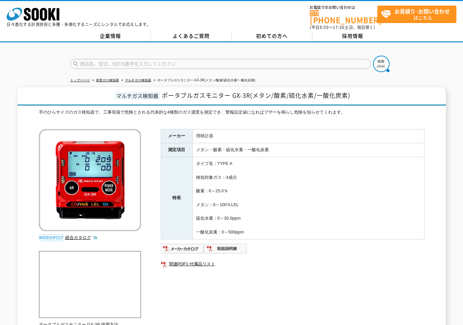  Describe the element at coordinates (417, 14) in the screenshot. I see `a: お見積り･お問い合わせはこちら` at that location.